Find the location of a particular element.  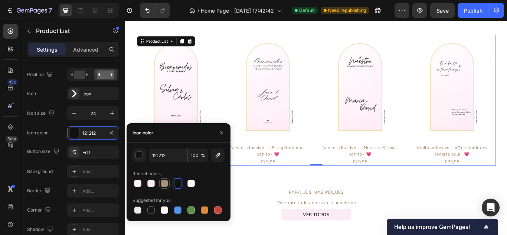

p: 7 is located at coordinates (50, 10).